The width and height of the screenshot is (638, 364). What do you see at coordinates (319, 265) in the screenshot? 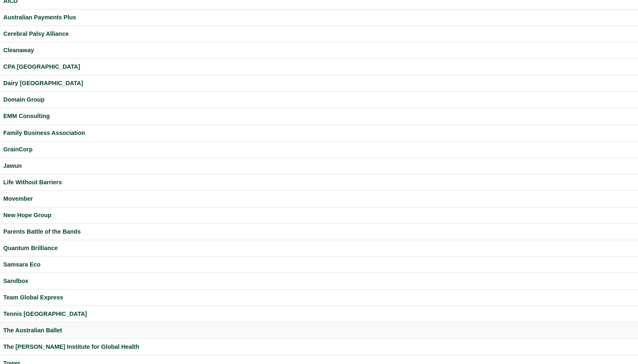
I see `a: Samsara Eco` at bounding box center [319, 265].